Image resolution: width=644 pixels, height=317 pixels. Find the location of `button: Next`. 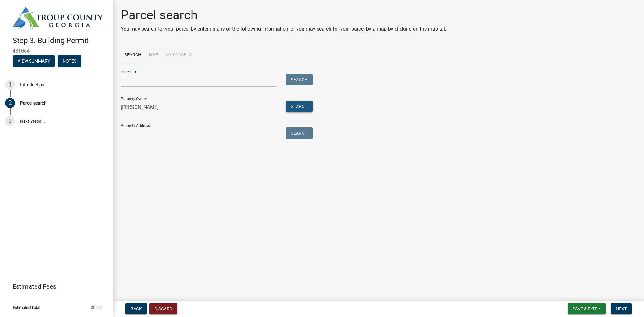

button: Next is located at coordinates (621, 309).